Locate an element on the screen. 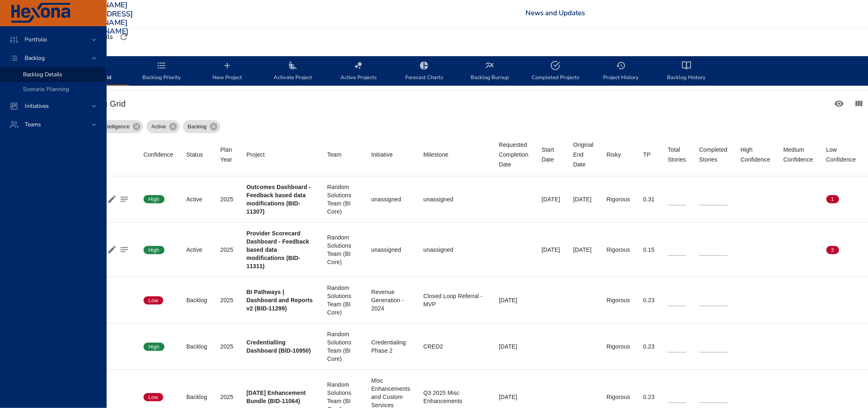 This screenshot has height=408, width=868. div: Completed Stories is located at coordinates (713, 155).